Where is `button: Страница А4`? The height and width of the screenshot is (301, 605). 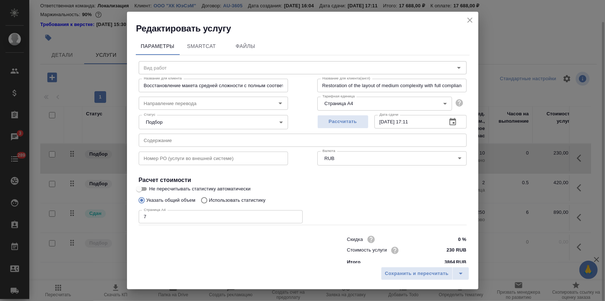
button: Страница А4 is located at coordinates (339, 103).